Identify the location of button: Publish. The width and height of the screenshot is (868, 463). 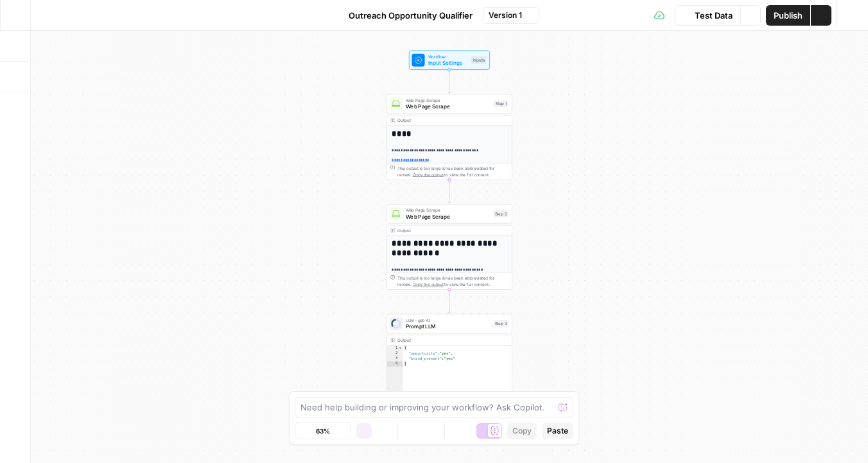
(788, 15).